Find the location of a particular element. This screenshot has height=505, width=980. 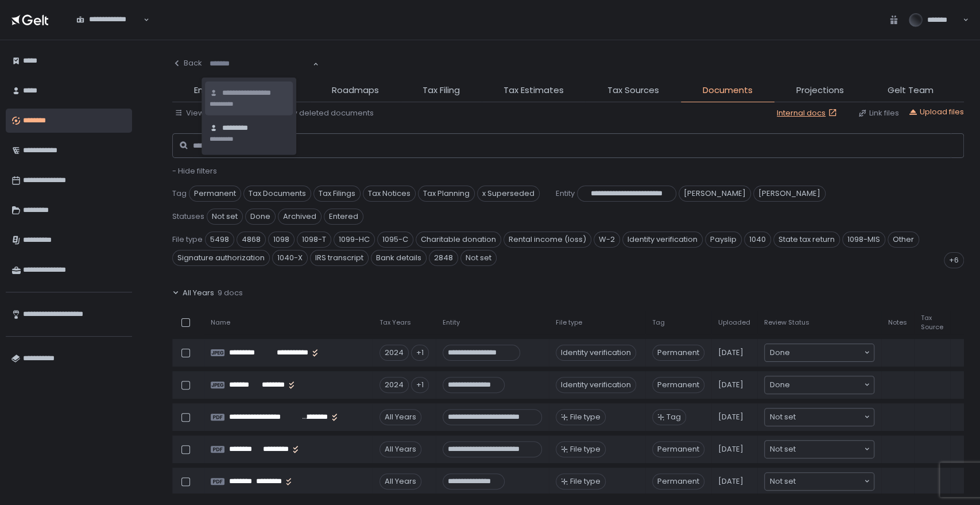

span: W-2 is located at coordinates (607, 240).